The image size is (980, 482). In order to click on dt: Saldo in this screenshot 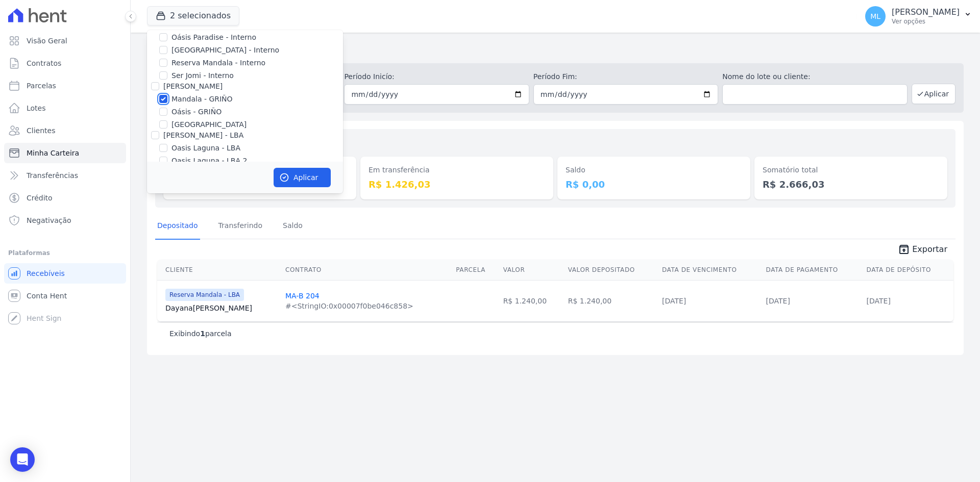, I will do `click(653, 170)`.